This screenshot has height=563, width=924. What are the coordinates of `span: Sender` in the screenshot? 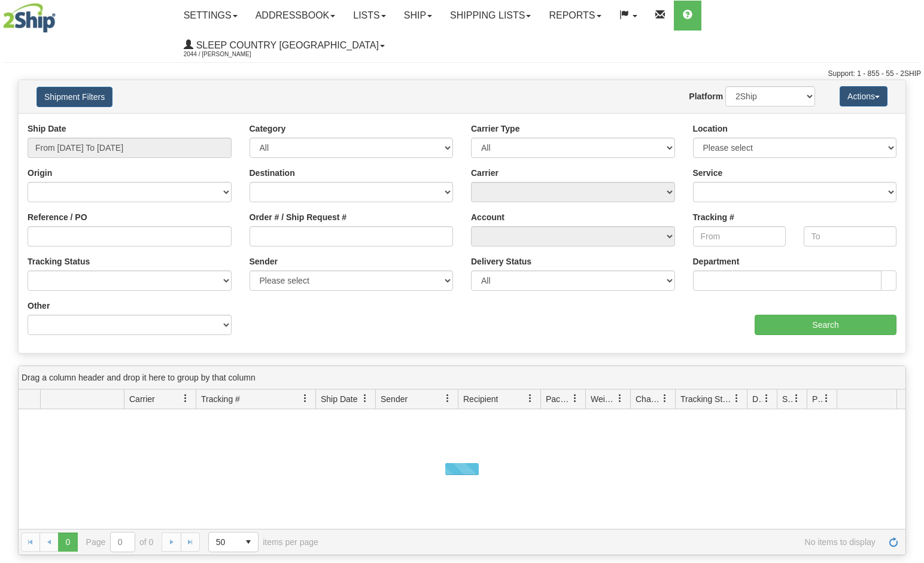 It's located at (394, 399).